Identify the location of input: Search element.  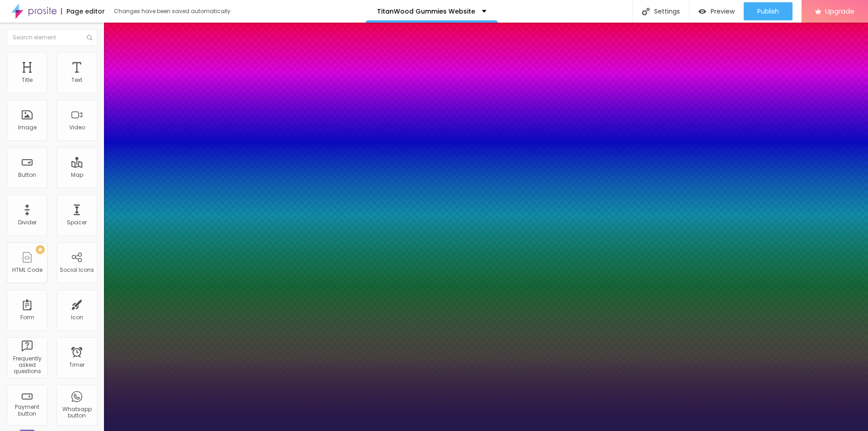
(52, 38).